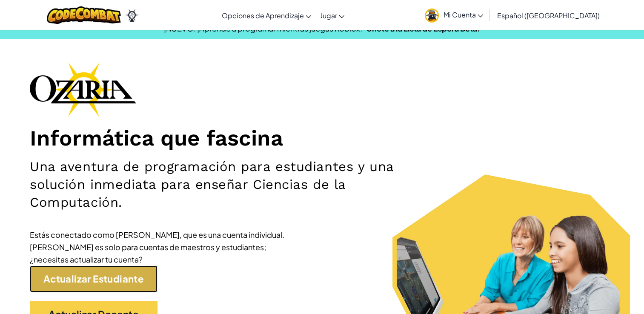 Image resolution: width=644 pixels, height=314 pixels. What do you see at coordinates (463, 14) in the screenshot?
I see `span: Mi Cuenta` at bounding box center [463, 14].